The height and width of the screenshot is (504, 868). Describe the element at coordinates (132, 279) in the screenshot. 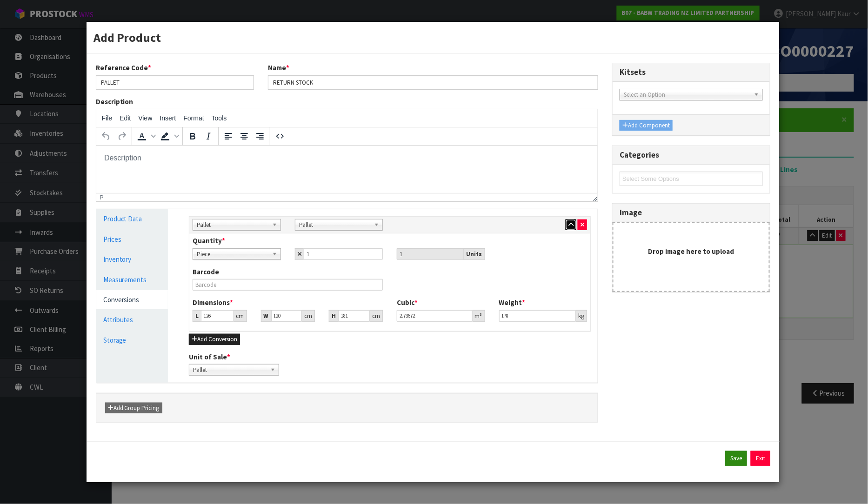

I see `a: Measurements` at that location.